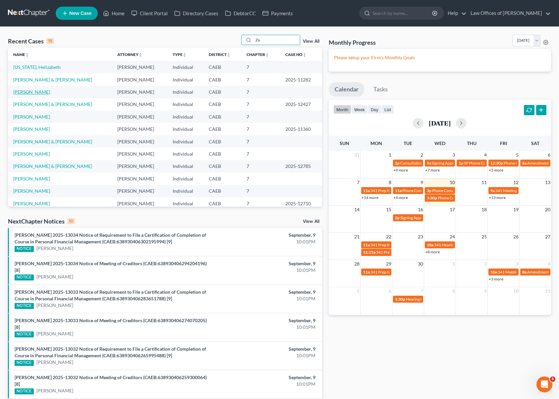  I want to click on span: Mon, so click(376, 143).